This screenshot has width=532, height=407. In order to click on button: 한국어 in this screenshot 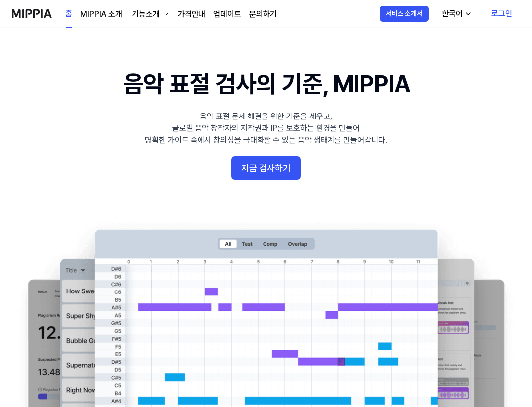, I will do `click(456, 14)`.